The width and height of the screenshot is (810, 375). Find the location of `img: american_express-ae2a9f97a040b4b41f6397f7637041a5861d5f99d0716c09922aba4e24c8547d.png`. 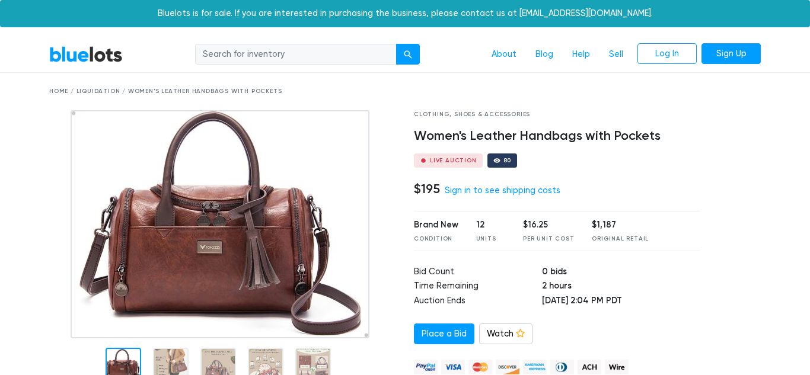

img: american_express-ae2a9f97a040b4b41f6397f7637041a5861d5f99d0716c09922aba4e24c8547d.png is located at coordinates (535, 367).